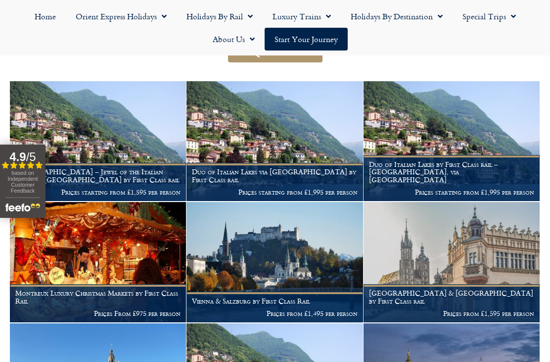 Image resolution: width=550 pixels, height=362 pixels. Describe the element at coordinates (98, 313) in the screenshot. I see `p: Prices From £975 per person` at that location.